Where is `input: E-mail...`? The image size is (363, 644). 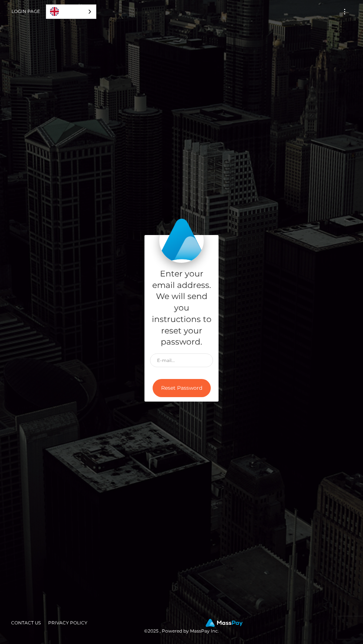 input: E-mail... is located at coordinates (182, 360).